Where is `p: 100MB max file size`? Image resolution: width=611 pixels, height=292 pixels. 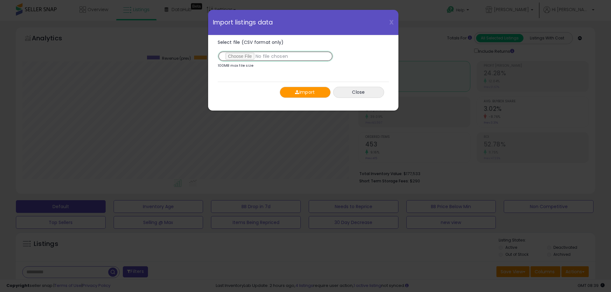
p: 100MB max file size is located at coordinates (235, 66).